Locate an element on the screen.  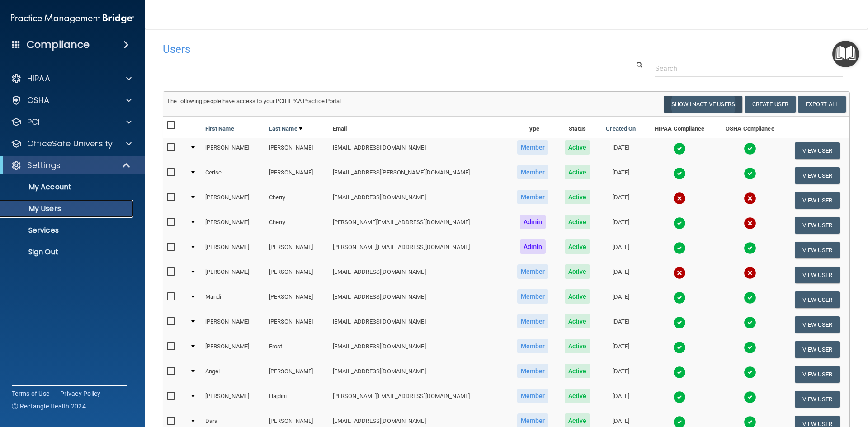
th: OSHA Compliance is located at coordinates (750, 128).